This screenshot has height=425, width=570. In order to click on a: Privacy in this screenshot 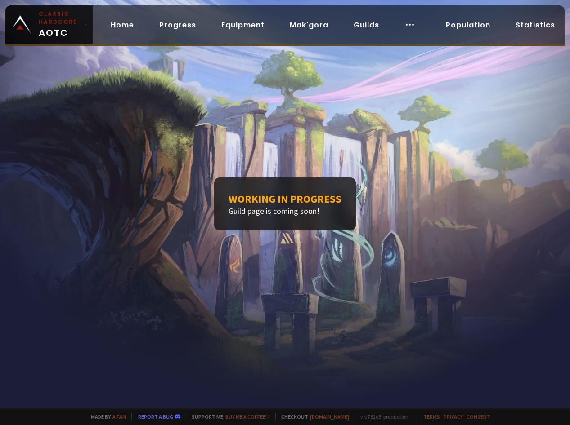, I will do `click(453, 417)`.